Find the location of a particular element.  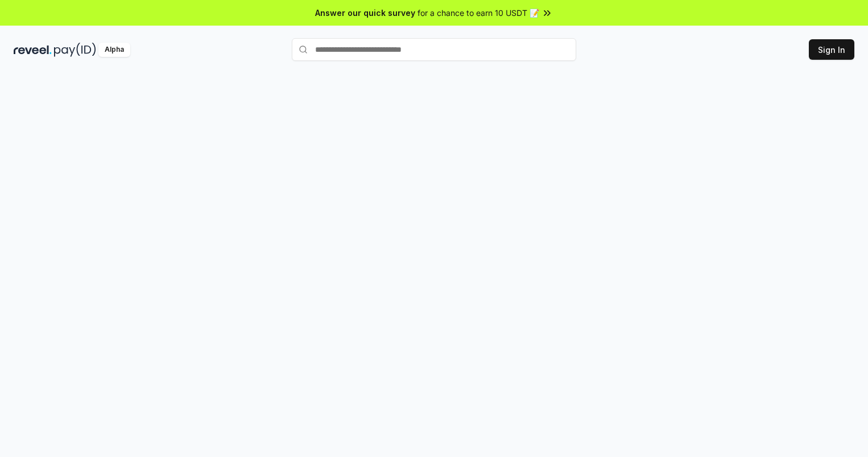

span: Answer our quick survey is located at coordinates (365, 12).